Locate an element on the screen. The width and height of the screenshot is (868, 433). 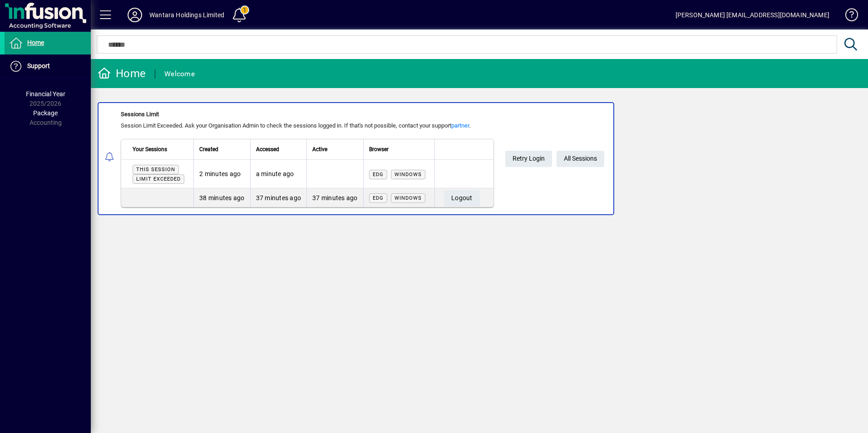
button: Retry Login is located at coordinates (528, 159).